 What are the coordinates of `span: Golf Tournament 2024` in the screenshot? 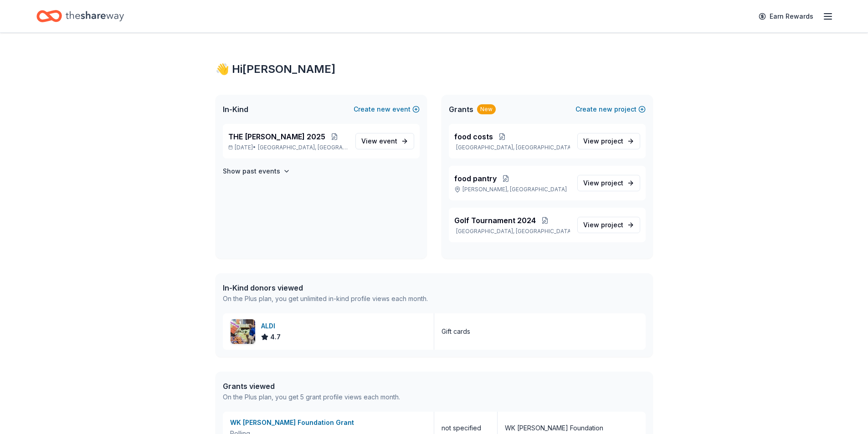 It's located at (495, 220).